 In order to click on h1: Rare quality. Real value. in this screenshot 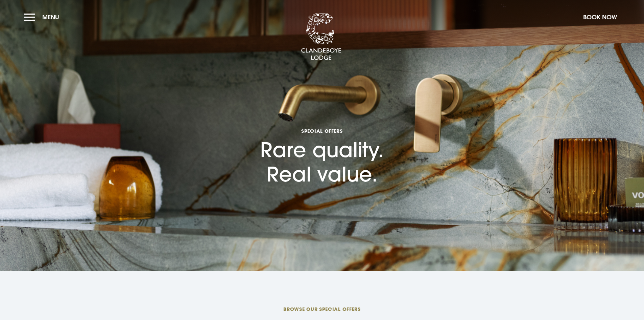, I will do `click(322, 137)`.